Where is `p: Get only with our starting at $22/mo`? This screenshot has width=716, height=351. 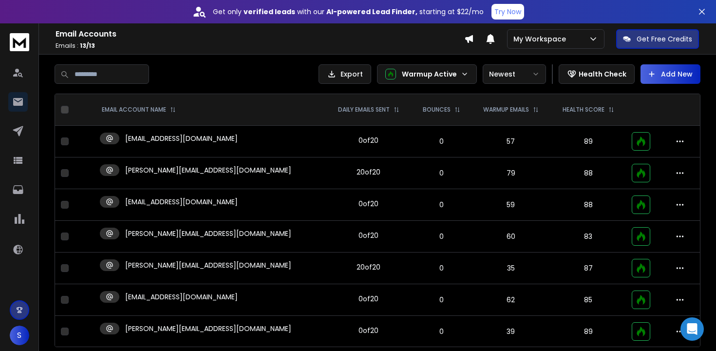
p: Get only with our starting at $22/mo is located at coordinates (348, 12).